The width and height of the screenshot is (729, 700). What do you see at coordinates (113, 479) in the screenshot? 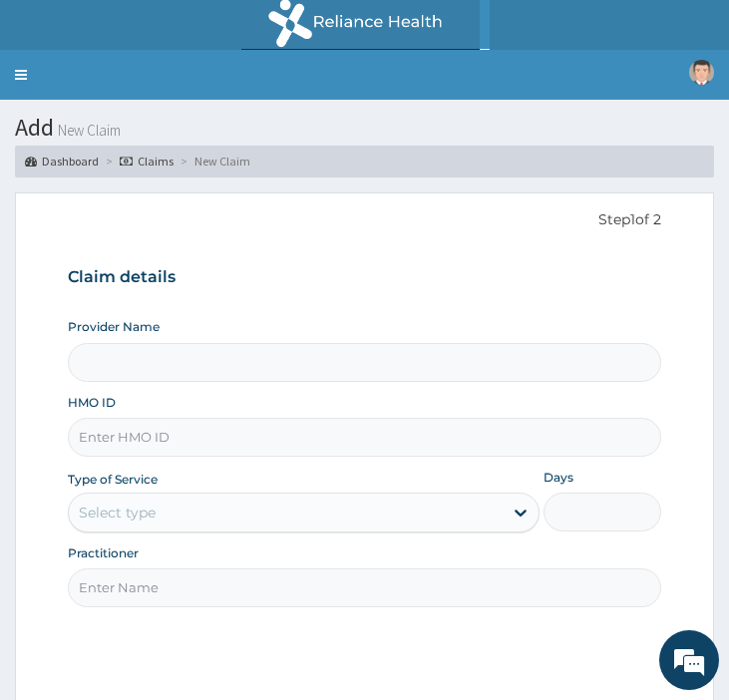
I see `label: Type of Service` at bounding box center [113, 479].